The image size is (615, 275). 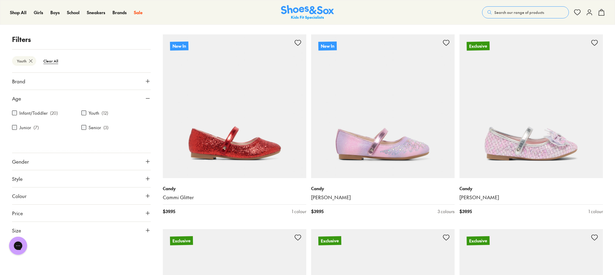 What do you see at coordinates (119, 12) in the screenshot?
I see `a: Brands` at bounding box center [119, 12].